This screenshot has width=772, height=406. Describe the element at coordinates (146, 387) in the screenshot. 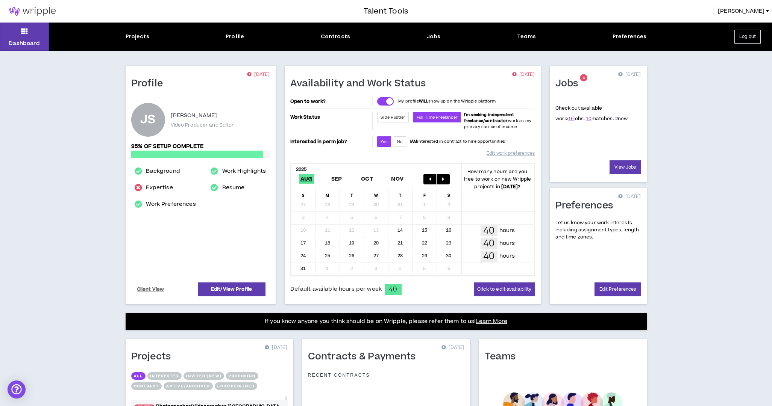

I see `button: Contract` at that location.